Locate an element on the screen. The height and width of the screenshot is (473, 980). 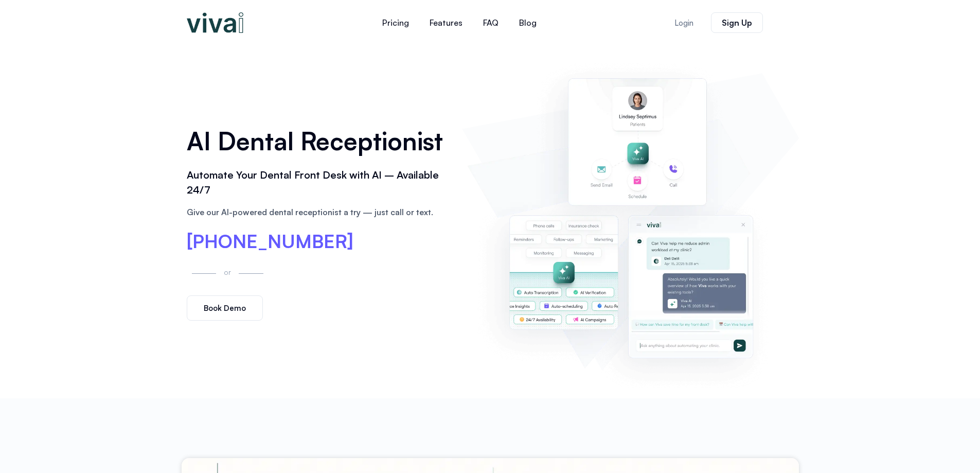
h2: Automate Your Dental Front Desk with AI – Available 24/7 is located at coordinates (320, 183).